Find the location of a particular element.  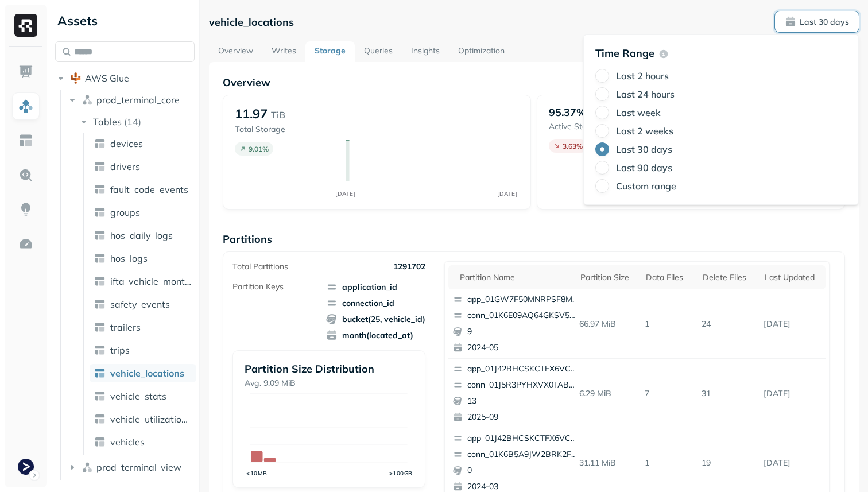

button: Last 30 days is located at coordinates (817, 22).